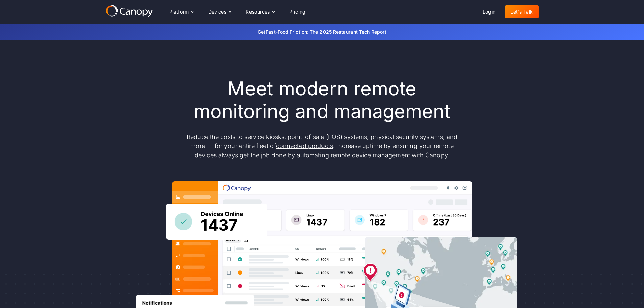 This screenshot has width=644, height=308. What do you see at coordinates (322, 100) in the screenshot?
I see `h1: Meet modern remote monitoring and management` at bounding box center [322, 100].